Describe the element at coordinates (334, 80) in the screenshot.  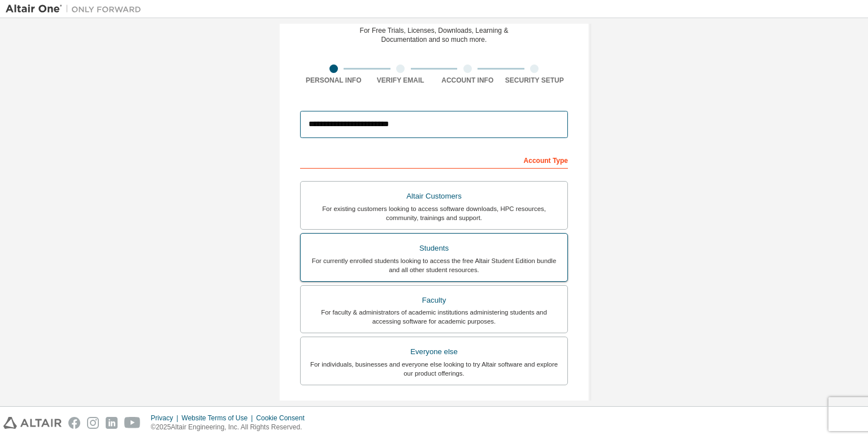
I see `div: Personal Info` at that location.